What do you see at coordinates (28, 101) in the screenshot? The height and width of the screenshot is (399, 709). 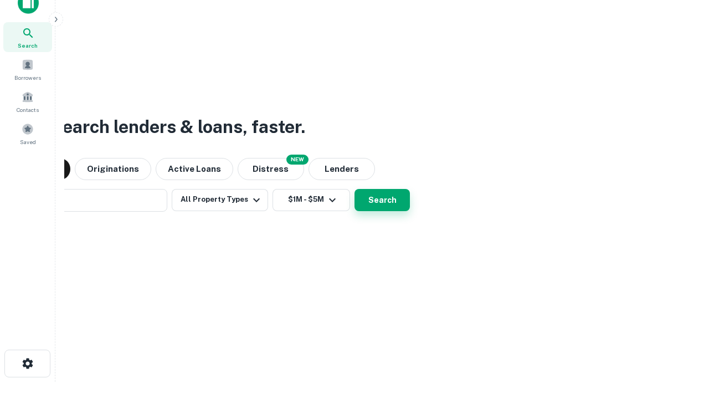 I see `div: Contacts` at bounding box center [28, 101].